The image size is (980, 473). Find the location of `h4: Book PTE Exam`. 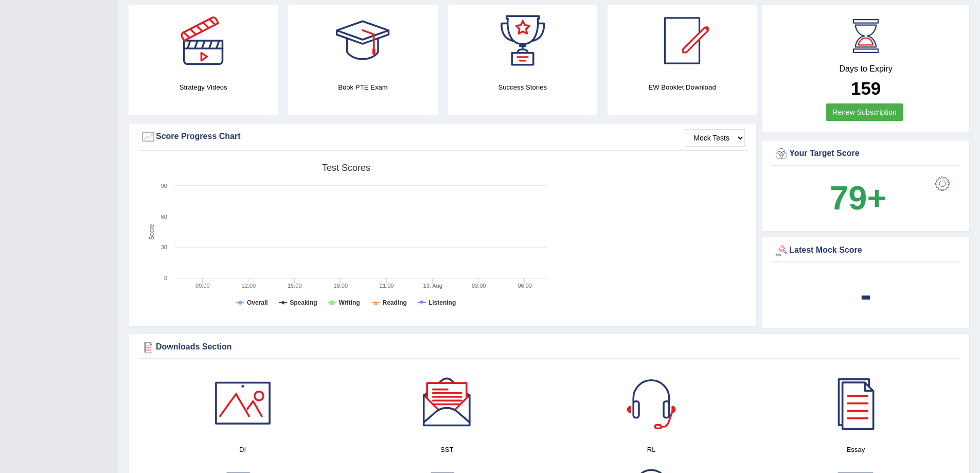

h4: Book PTE Exam is located at coordinates (363, 87).